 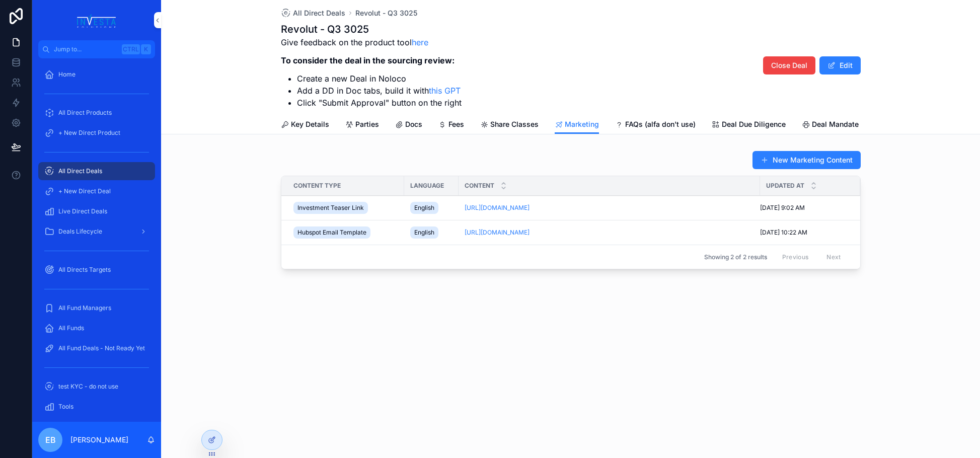 I want to click on a: Docs, so click(x=408, y=126).